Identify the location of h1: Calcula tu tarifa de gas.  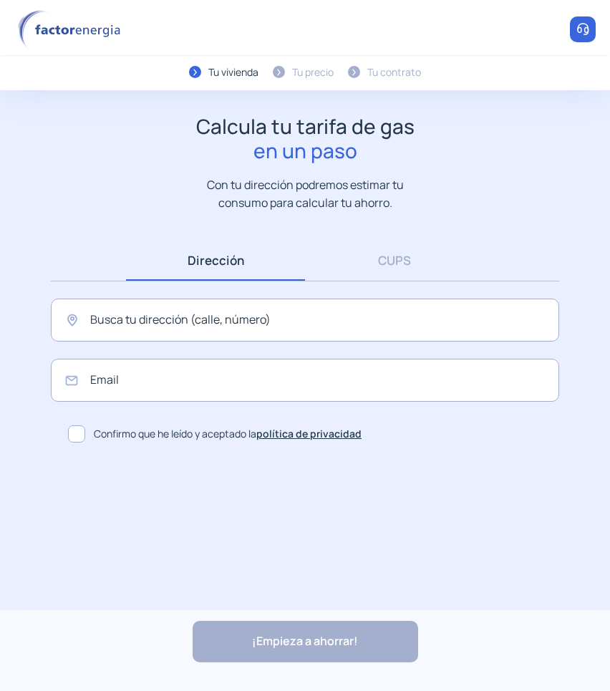
(305, 138).